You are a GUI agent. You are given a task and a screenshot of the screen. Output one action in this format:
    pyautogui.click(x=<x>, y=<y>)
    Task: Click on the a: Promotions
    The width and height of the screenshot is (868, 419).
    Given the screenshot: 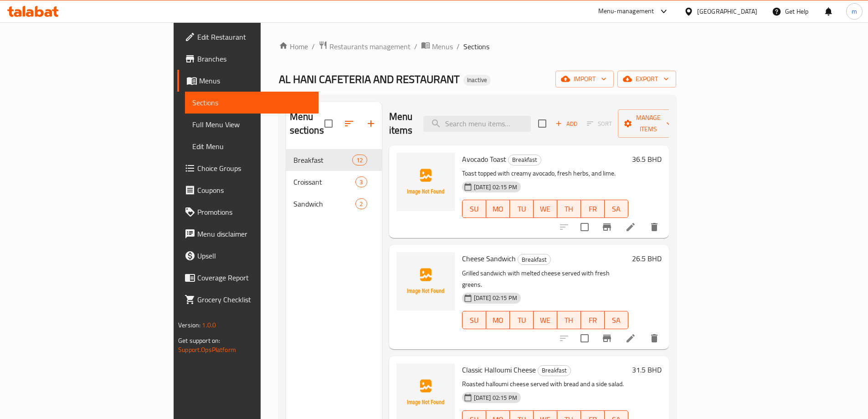 What is the action you would take?
    pyautogui.click(x=248, y=212)
    